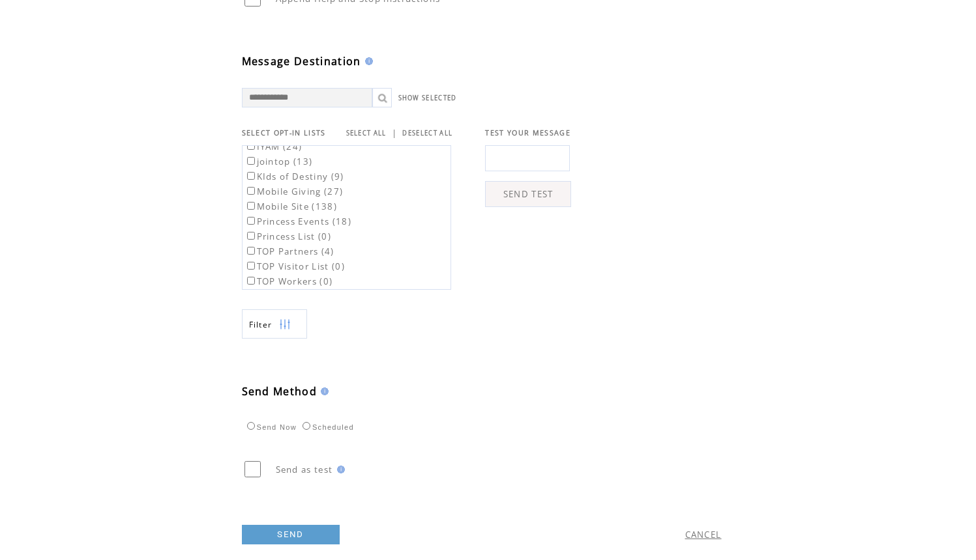 This screenshot has height=560, width=976. Describe the element at coordinates (428, 97) in the screenshot. I see `a: SHOW SELECTED` at that location.